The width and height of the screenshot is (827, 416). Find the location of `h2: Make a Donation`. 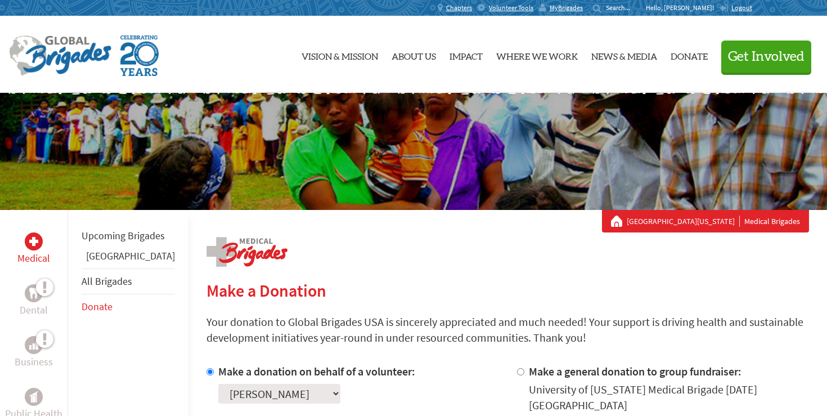

h2: Make a Donation is located at coordinates (508, 290).